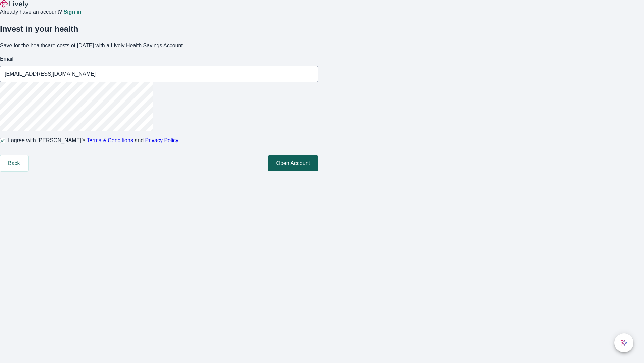 The width and height of the screenshot is (644, 363). Describe the element at coordinates (162, 140) in the screenshot. I see `a: Privacy Policy` at that location.